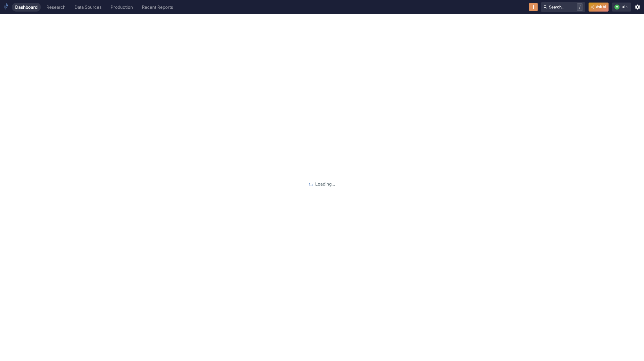  Describe the element at coordinates (121, 7) in the screenshot. I see `div: Production` at that location.